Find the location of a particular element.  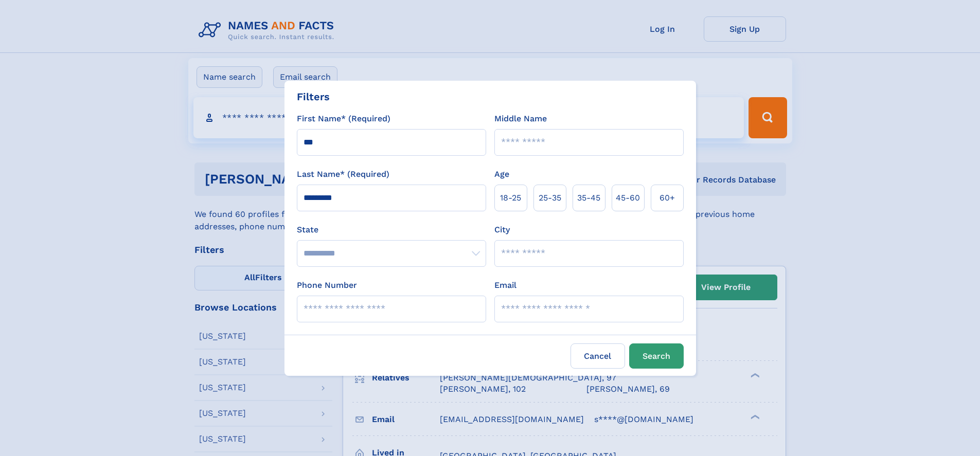

label: Middle Name is located at coordinates (520, 119).